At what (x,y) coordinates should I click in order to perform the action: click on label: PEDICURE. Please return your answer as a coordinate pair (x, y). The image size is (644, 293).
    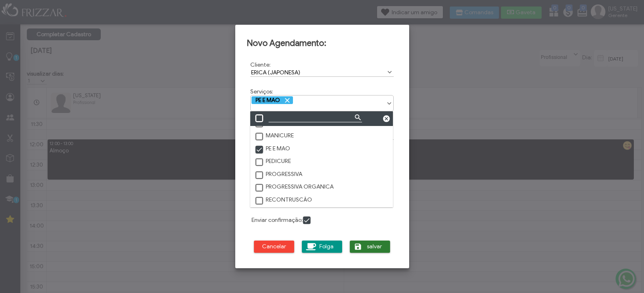
    Looking at the image, I should click on (273, 161).